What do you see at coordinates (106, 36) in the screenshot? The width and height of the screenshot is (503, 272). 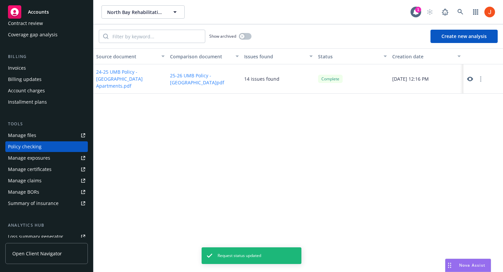 I see `svg: Search` at bounding box center [106, 36].